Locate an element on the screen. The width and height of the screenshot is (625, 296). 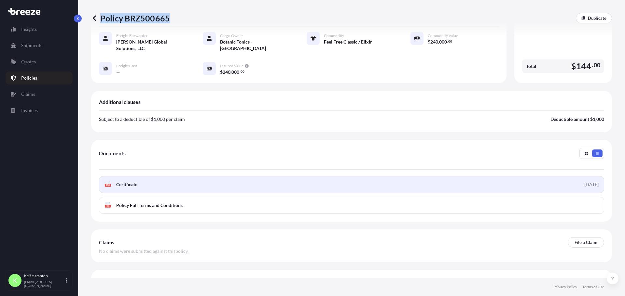
span: Claims is located at coordinates (106, 243).